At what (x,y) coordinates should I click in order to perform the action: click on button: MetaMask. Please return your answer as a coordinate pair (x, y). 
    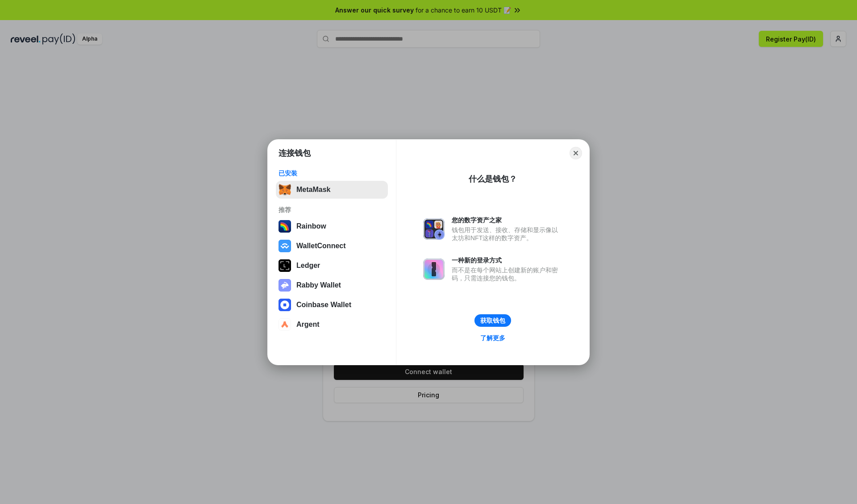
    Looking at the image, I should click on (332, 189).